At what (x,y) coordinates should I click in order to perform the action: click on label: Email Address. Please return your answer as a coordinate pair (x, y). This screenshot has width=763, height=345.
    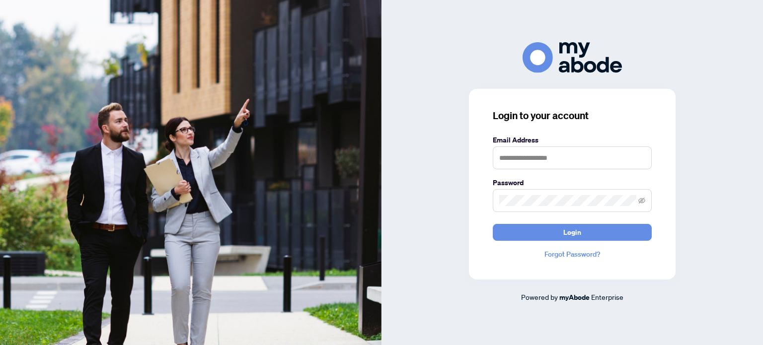
    Looking at the image, I should click on (572, 140).